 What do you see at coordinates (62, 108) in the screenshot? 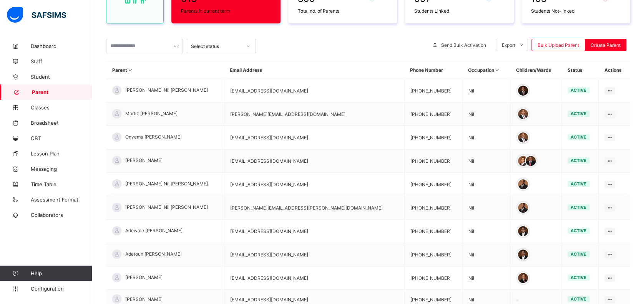
I see `span: Classes` at bounding box center [62, 108].